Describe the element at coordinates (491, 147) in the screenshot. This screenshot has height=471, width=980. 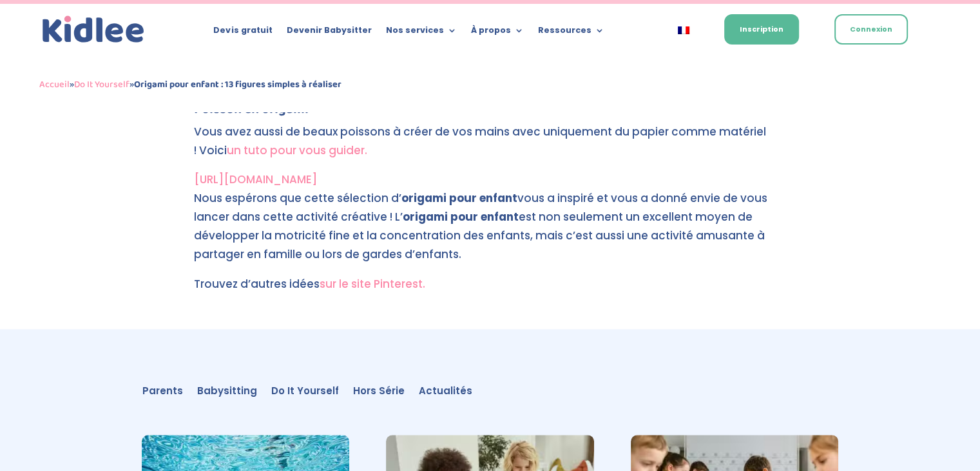
I see `p: Vous avez aussi de beaux poissons à créer de vos mains avec uniquement du papier comme matériel !...` at that location.